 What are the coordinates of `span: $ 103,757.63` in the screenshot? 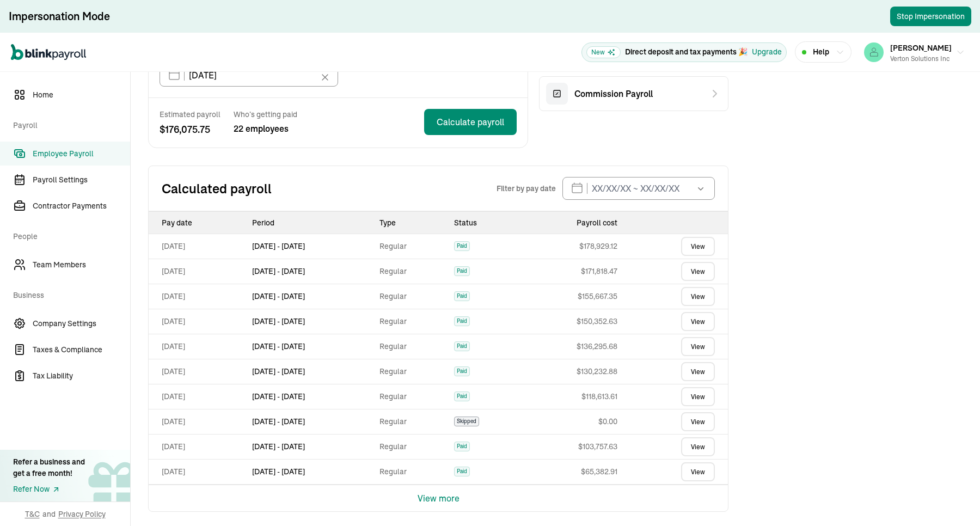 It's located at (598, 446).